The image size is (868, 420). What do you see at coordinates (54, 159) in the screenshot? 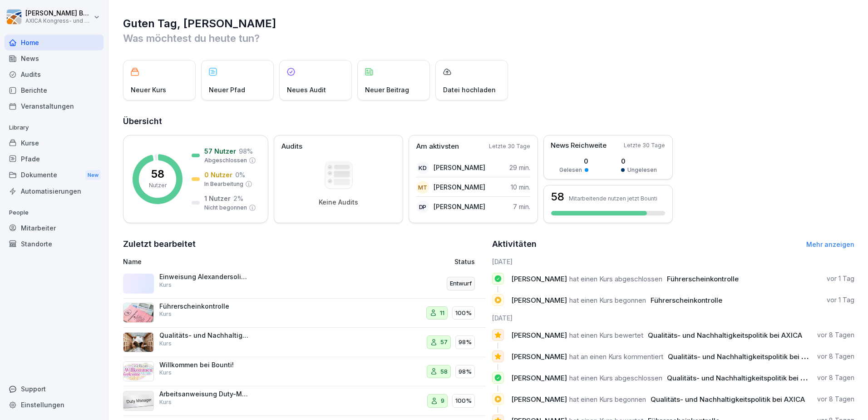
I see `a: Pfade` at bounding box center [54, 159].